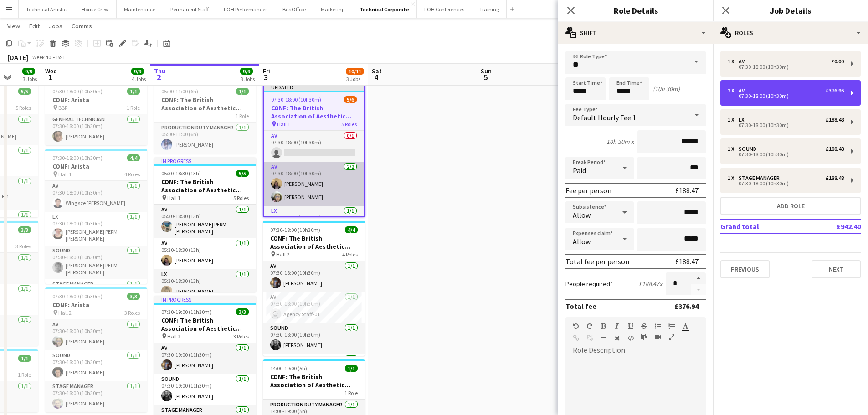 The height and width of the screenshot is (415, 868). What do you see at coordinates (685, 326) in the screenshot?
I see `button: Text Color` at bounding box center [685, 326].